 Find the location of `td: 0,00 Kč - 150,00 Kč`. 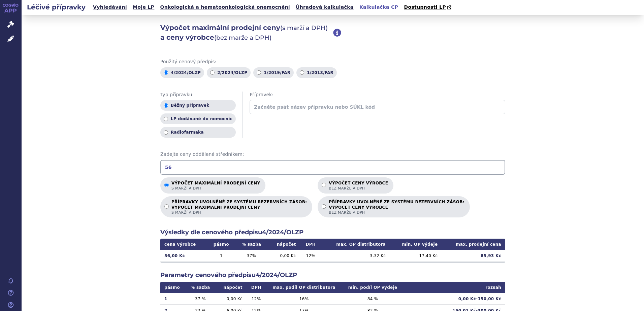

td: 0,00 Kč - 150,00 Kč is located at coordinates (455, 299).